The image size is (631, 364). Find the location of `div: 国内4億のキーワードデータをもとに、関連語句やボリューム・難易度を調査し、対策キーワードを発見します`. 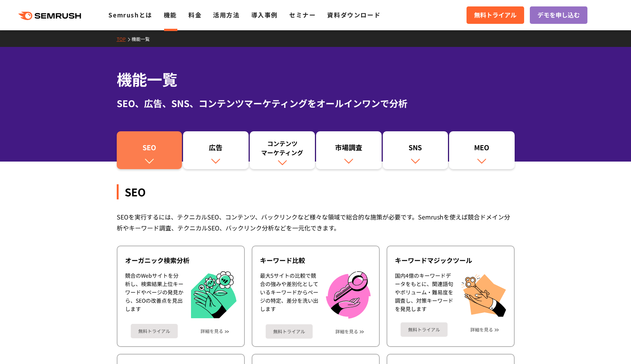

div: 国内4億のキーワードデータをもとに、関連語句やボリューム・難易度を調査し、対策キーワードを発見します is located at coordinates (424, 294).